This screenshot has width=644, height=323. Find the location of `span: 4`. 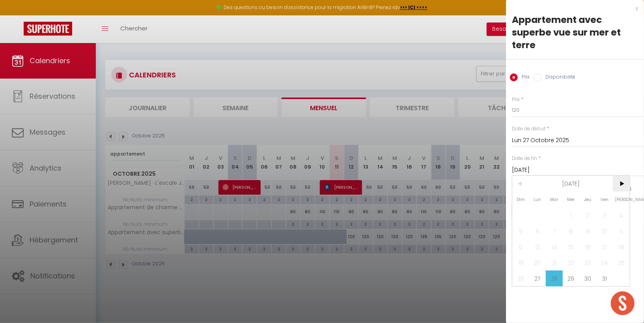

span: 4 is located at coordinates (621, 215).